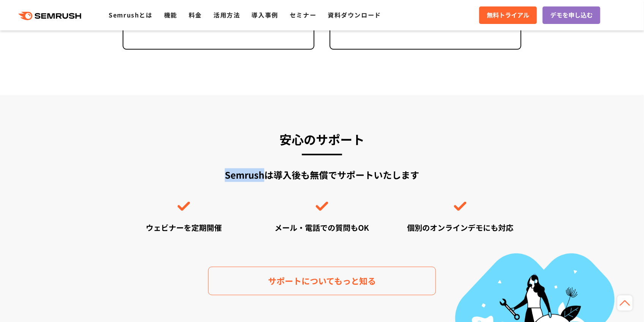 The image size is (644, 322). What do you see at coordinates (195, 14) in the screenshot?
I see `a: 料金` at bounding box center [195, 14].